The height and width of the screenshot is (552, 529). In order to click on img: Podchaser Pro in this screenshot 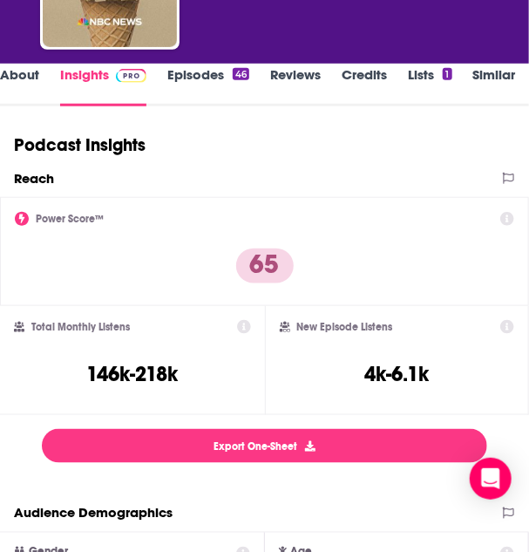, I will do `click(131, 76)`.